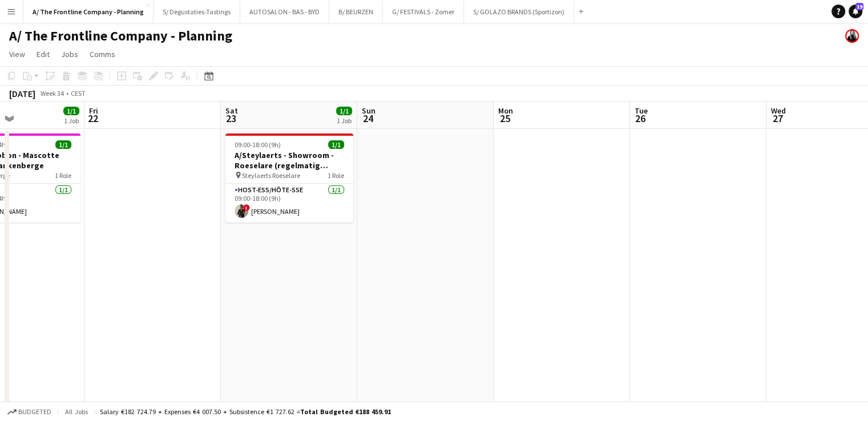 The width and height of the screenshot is (868, 421). What do you see at coordinates (35, 412) in the screenshot?
I see `span: Budgeted` at bounding box center [35, 412].